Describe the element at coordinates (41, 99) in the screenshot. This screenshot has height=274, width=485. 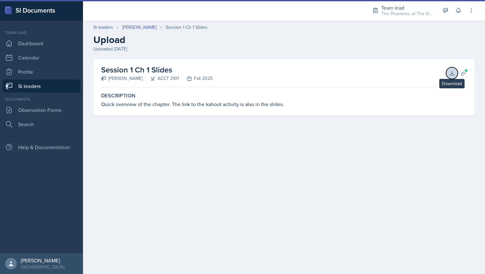
I see `div: Documents` at that location.